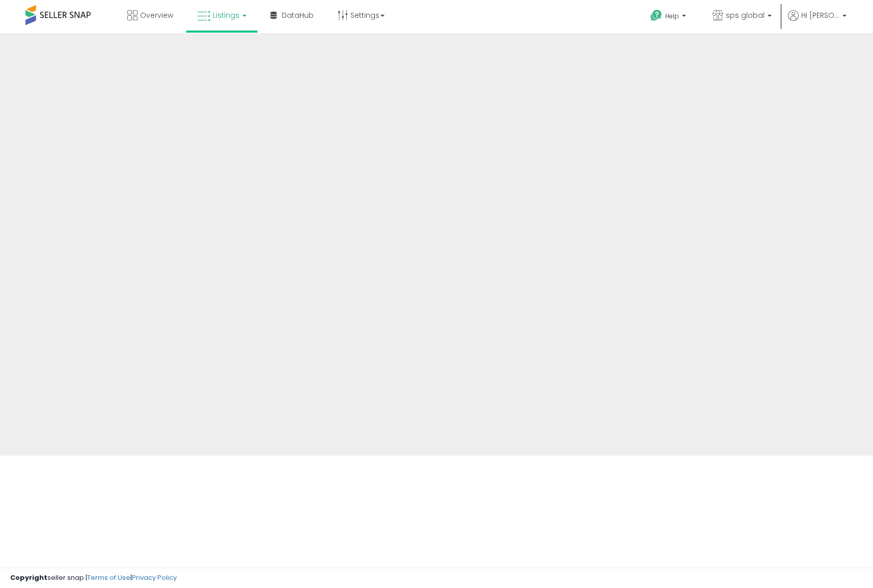  What do you see at coordinates (669, 17) in the screenshot?
I see `a: Help` at bounding box center [669, 17].